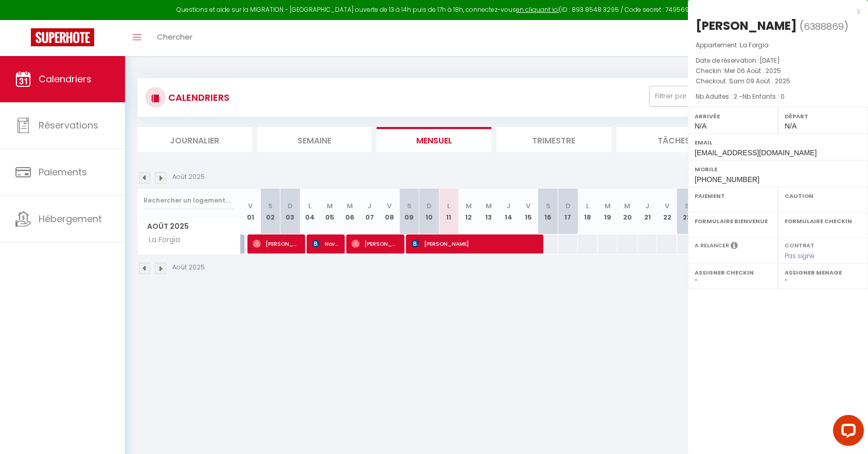 This screenshot has width=868, height=454. Describe the element at coordinates (778, 61) in the screenshot. I see `p: Date de réservation :` at that location.